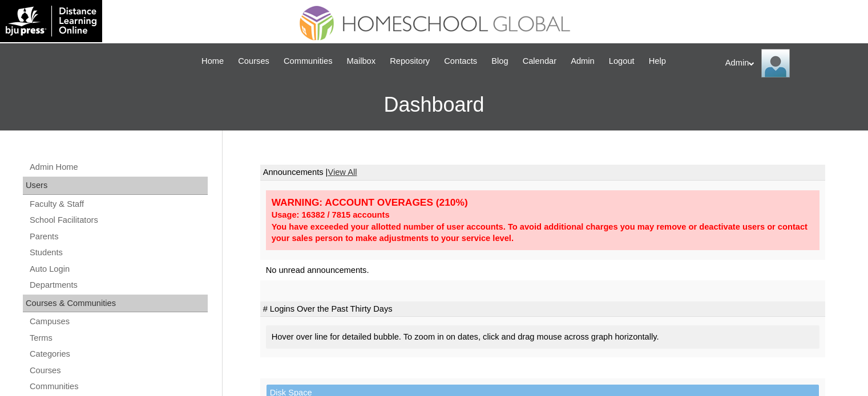 The image size is (868, 396). What do you see at coordinates (542, 173) in the screenshot?
I see `td: Announcements |` at bounding box center [542, 173].